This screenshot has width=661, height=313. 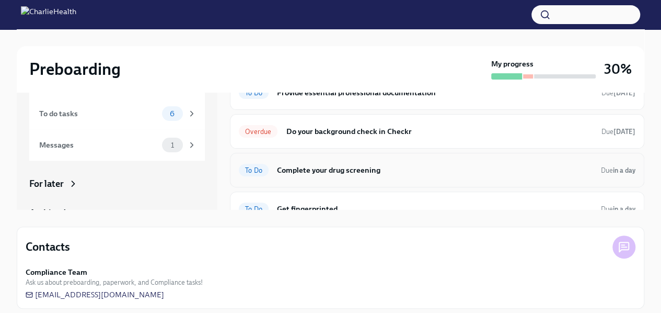 I want to click on div: To do tasks, so click(x=98, y=113).